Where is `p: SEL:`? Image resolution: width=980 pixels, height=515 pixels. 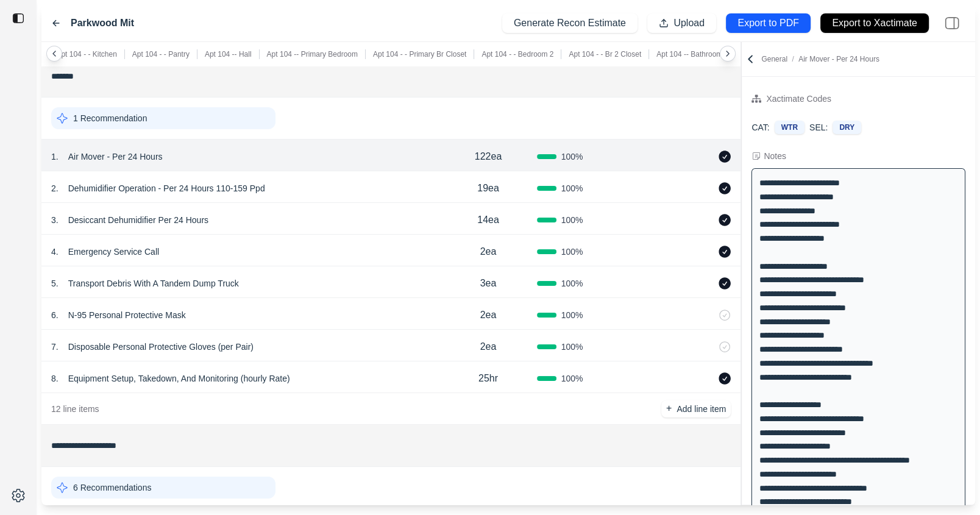 p: SEL: is located at coordinates (818, 127).